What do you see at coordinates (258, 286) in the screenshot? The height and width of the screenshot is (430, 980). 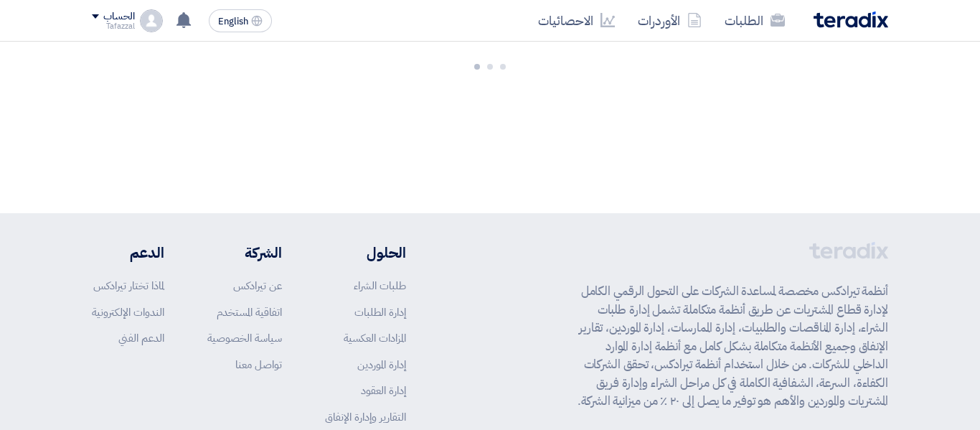 I see `a: عن تيرادكس` at bounding box center [258, 286].